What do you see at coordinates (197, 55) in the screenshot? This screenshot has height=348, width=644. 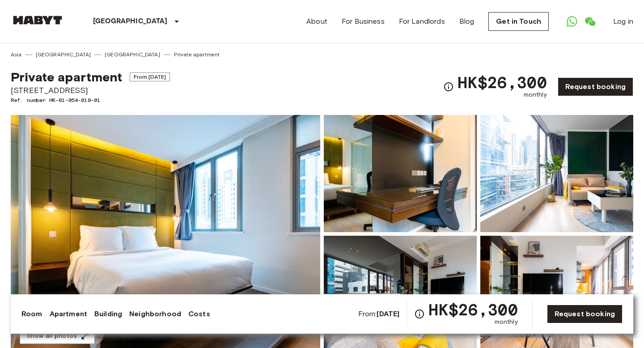 I see `a: Private apartment` at bounding box center [197, 55].